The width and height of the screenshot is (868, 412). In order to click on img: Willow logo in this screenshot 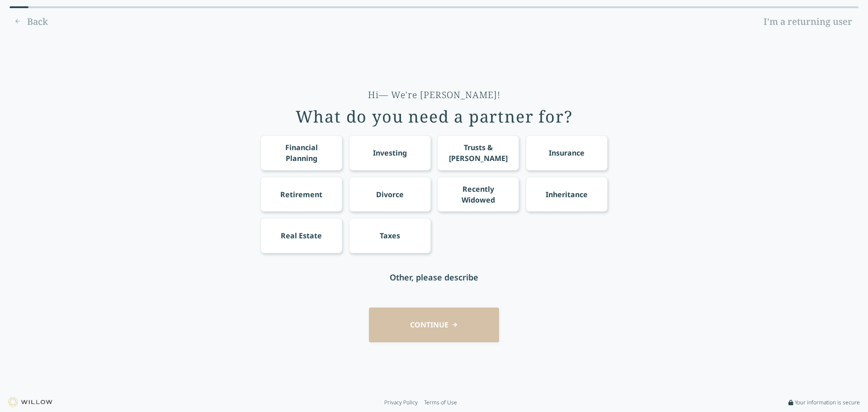, I will do `click(30, 402)`.